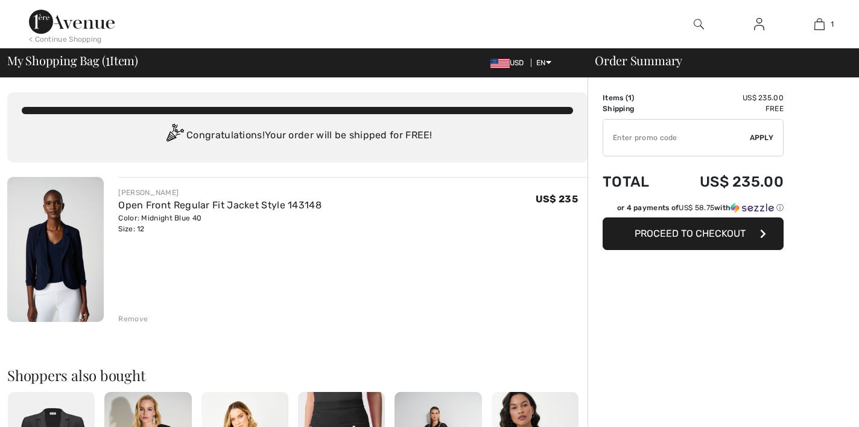 The height and width of the screenshot is (427, 859). What do you see at coordinates (759, 24) in the screenshot?
I see `a: Sign In` at bounding box center [759, 24].